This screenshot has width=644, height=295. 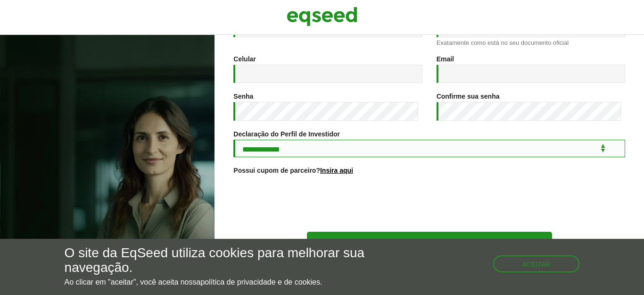 What do you see at coordinates (468, 96) in the screenshot?
I see `label: Confirme sua senha` at bounding box center [468, 96].